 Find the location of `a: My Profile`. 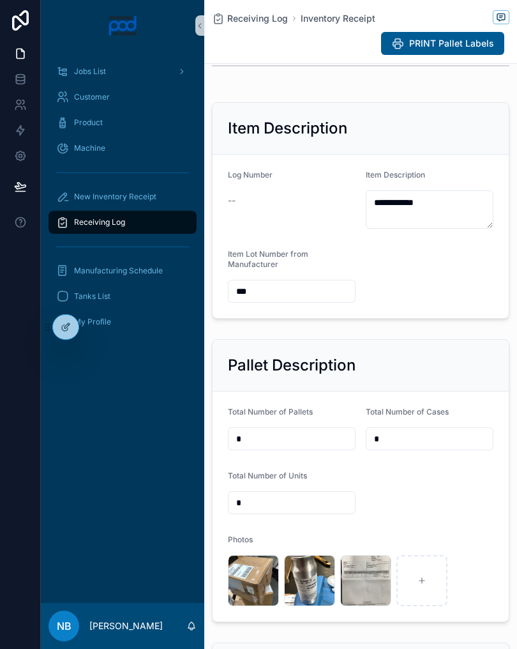

a: My Profile is located at coordinates (123, 322).